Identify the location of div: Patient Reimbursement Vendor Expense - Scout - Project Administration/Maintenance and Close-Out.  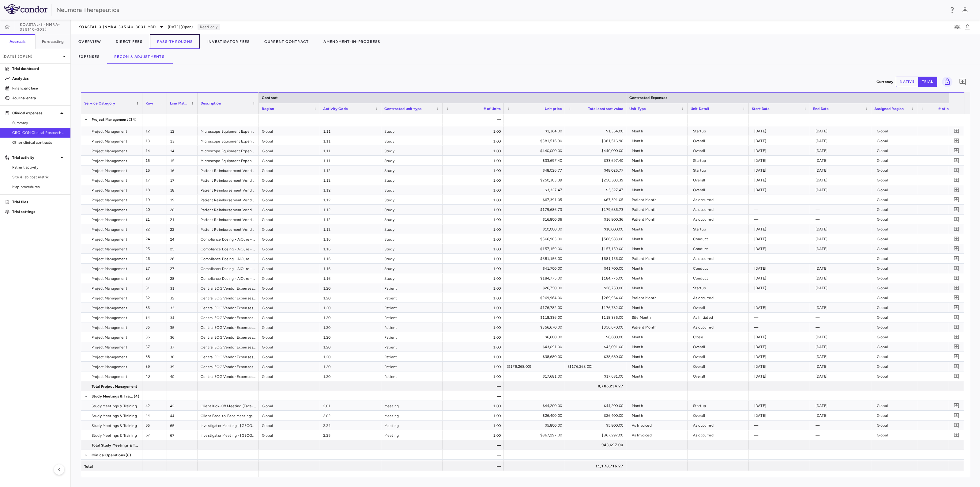
(228, 190).